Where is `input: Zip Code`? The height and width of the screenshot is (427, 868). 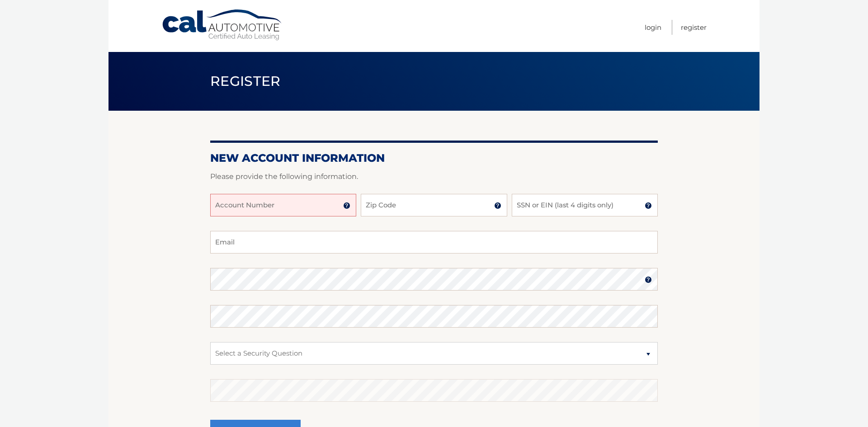
input: Zip Code is located at coordinates (434, 205).